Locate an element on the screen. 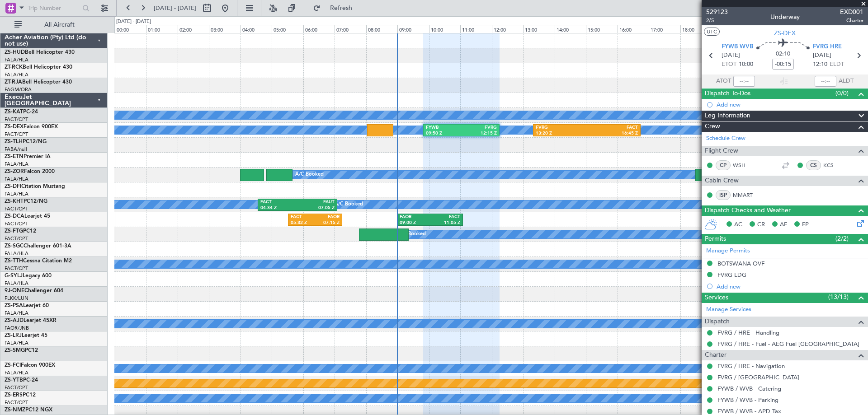 The width and height of the screenshot is (868, 415). span: FVRG HRE is located at coordinates (827, 47).